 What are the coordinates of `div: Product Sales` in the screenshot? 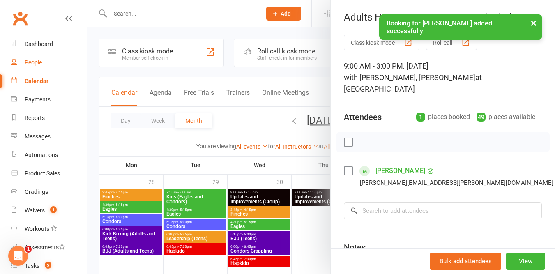 It's located at (42, 173).